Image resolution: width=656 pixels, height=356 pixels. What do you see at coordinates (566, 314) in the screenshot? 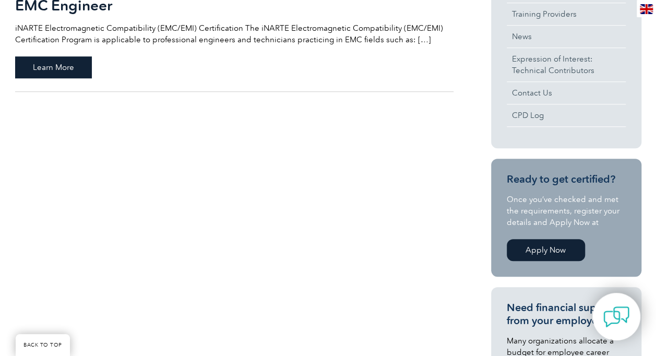
I see `h3: Need financial support from your employer?` at bounding box center [566, 314].